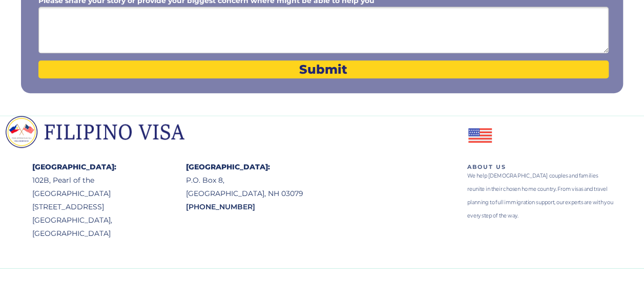  I want to click on span: Submit, so click(323, 69).